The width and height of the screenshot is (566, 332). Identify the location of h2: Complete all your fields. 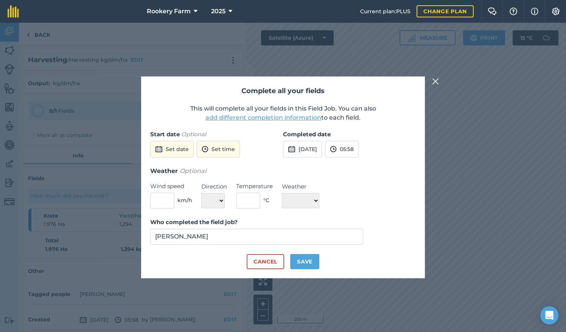
(283, 91).